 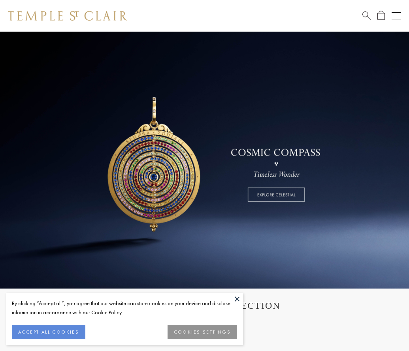 What do you see at coordinates (125, 308) in the screenshot?
I see `div: By clicking “Accept all”, you agree that our website can store cookies on your device and disclos...` at bounding box center [125, 308].